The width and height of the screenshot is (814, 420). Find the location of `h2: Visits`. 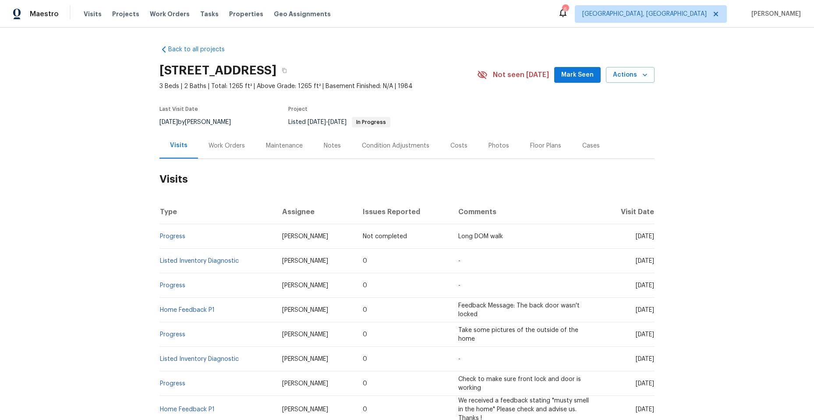

h2: Visits is located at coordinates (407, 179).